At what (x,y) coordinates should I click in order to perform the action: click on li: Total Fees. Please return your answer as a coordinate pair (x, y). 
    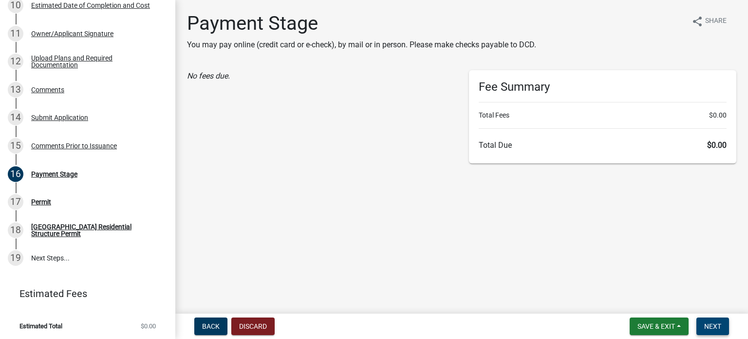
    Looking at the image, I should click on (603, 115).